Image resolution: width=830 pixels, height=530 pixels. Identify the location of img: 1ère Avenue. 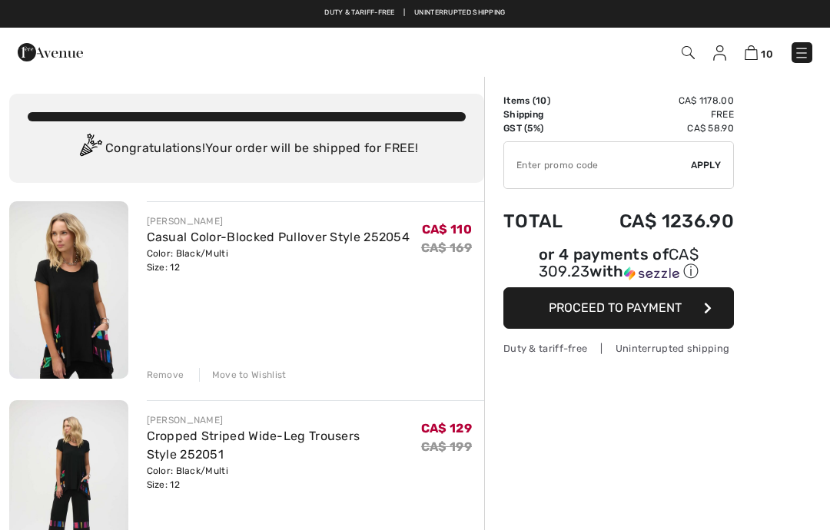
(50, 52).